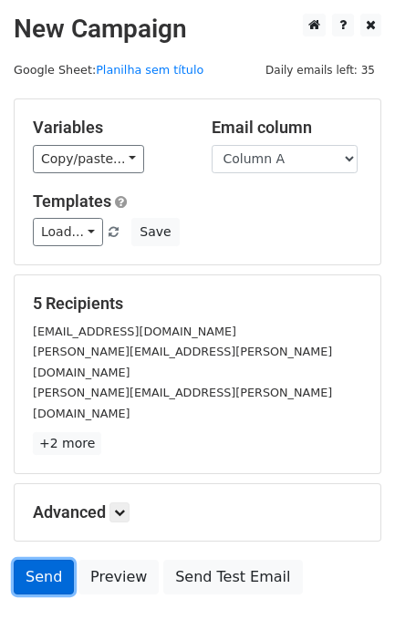 The width and height of the screenshot is (395, 630). Describe the element at coordinates (233, 577) in the screenshot. I see `a: Send Test Email` at that location.